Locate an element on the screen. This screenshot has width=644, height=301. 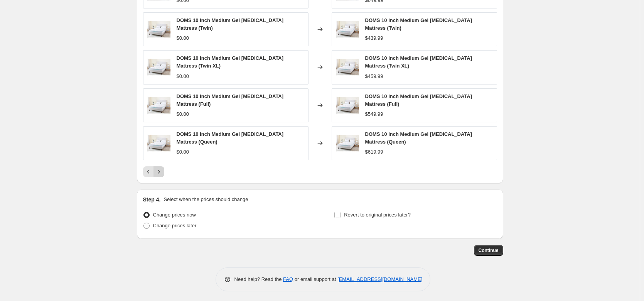
h2: Step 4. is located at coordinates (152, 199).